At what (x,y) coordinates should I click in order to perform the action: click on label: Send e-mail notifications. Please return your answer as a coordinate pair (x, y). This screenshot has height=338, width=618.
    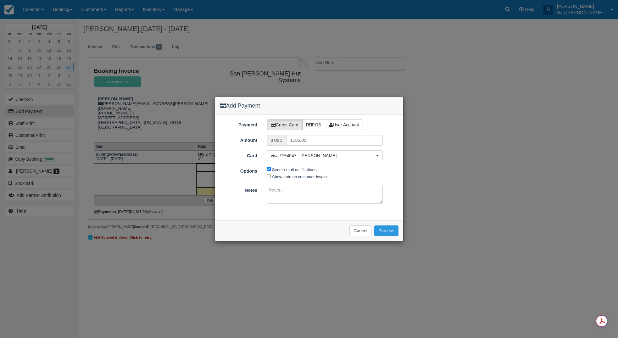
    Looking at the image, I should click on (294, 170).